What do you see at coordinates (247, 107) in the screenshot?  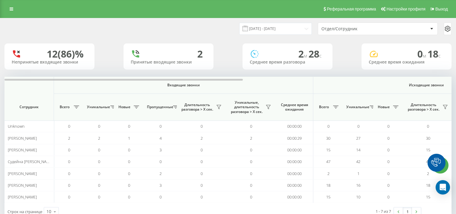 I see `span: Уникальные, длительность разговора > Х сек.` at bounding box center [247, 107].